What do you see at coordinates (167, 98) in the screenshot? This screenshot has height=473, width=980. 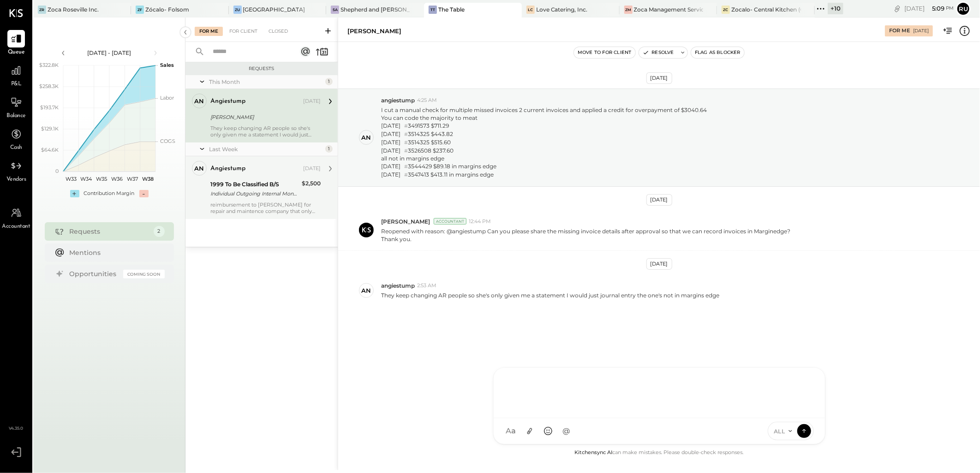 I see `text: Labor` at bounding box center [167, 98].